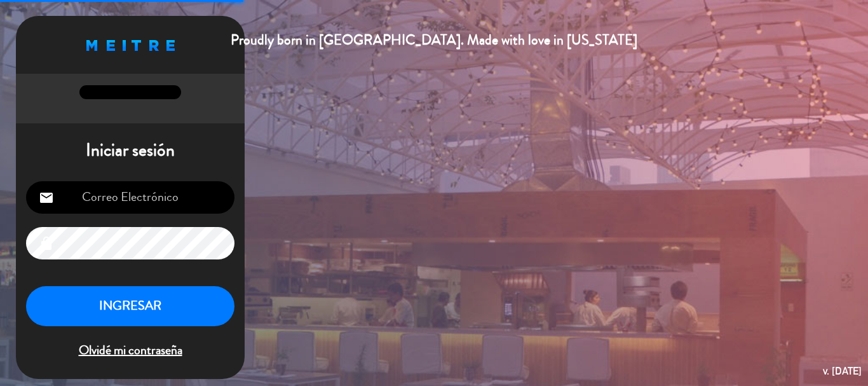  Describe the element at coordinates (130, 351) in the screenshot. I see `span: Olvidé mi contraseña` at that location.